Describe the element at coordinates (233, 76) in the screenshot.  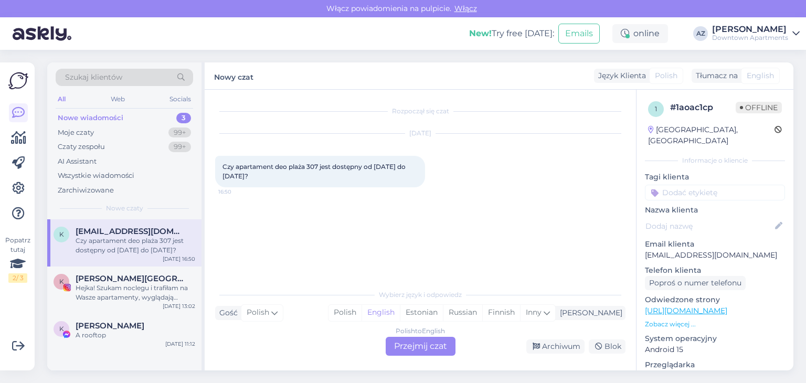
I see `label: Nowy czat` at that location.